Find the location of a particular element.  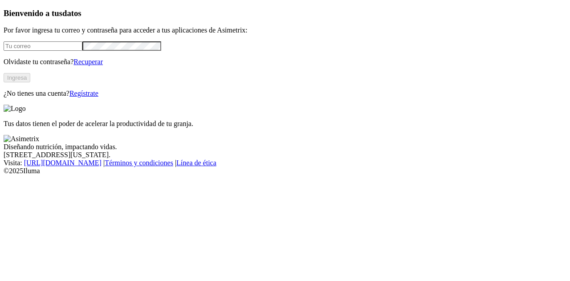

h3: Bienvenido a tus is located at coordinates (285, 13).